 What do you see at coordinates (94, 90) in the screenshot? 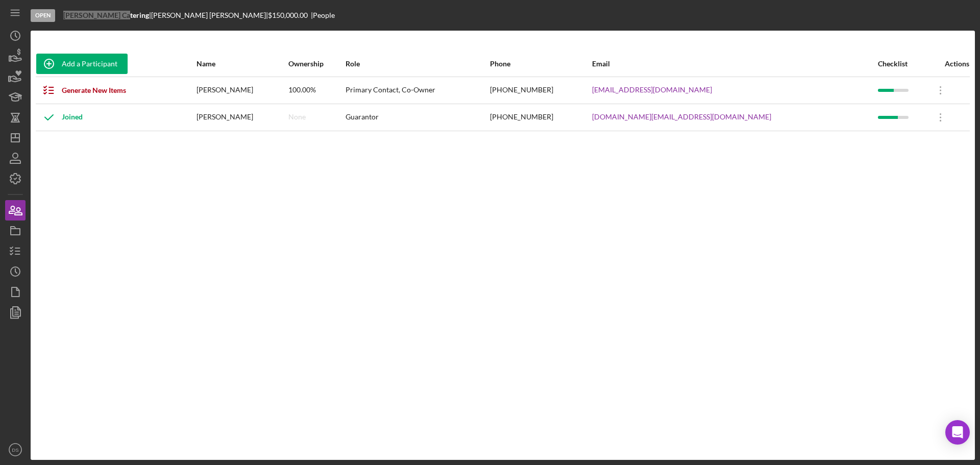
I see `div: Generate New Items` at bounding box center [94, 90].